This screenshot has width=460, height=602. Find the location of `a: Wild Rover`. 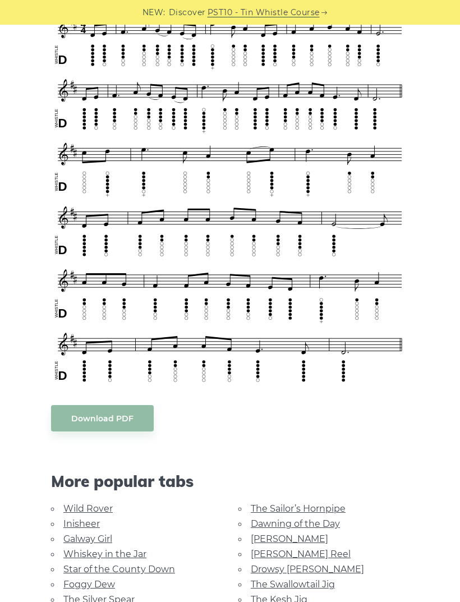

a: Wild Rover is located at coordinates (88, 509).